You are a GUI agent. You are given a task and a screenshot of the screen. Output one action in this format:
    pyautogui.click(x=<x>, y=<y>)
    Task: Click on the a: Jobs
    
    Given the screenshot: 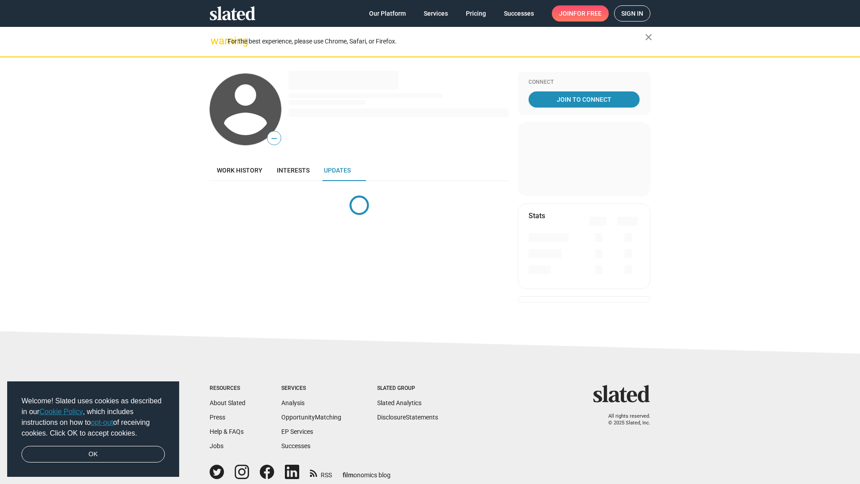 What is the action you would take?
    pyautogui.click(x=216, y=446)
    